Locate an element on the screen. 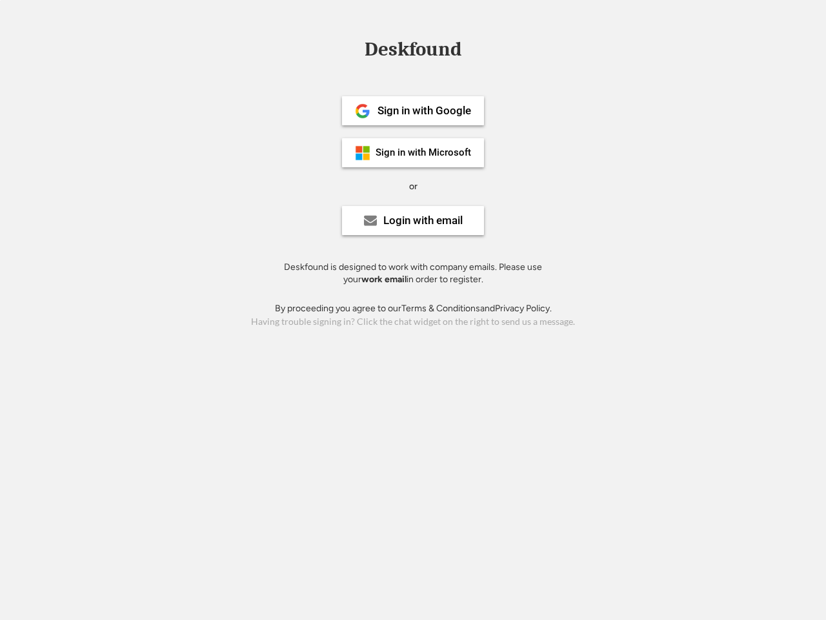  img: 1024px-Google__G__Logo.svg.png is located at coordinates (363, 111).